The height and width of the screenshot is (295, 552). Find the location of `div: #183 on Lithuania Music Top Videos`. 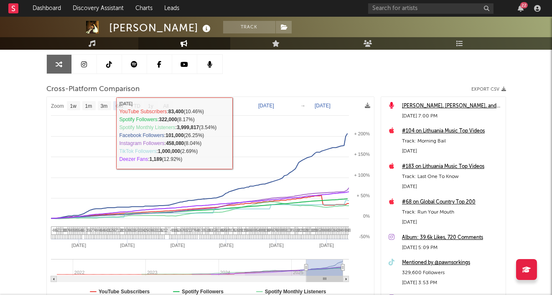

div: #183 on Lithuania Music Top Videos is located at coordinates (451, 167).